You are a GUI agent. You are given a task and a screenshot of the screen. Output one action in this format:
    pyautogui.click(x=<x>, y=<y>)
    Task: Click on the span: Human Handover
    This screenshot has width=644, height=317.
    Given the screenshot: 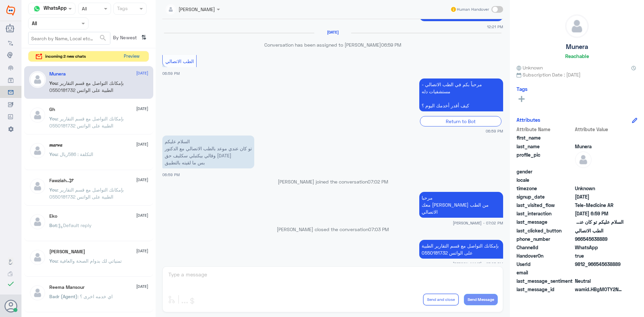 What is the action you would take?
    pyautogui.click(x=473, y=10)
    